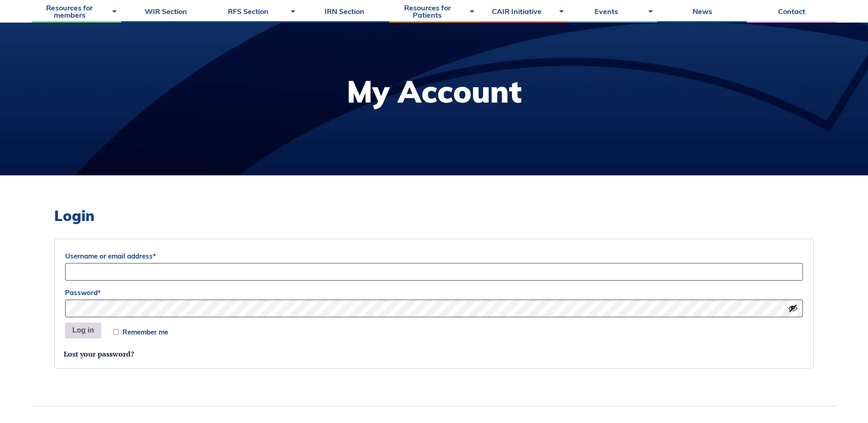 The height and width of the screenshot is (423, 868). Describe the element at coordinates (145, 332) in the screenshot. I see `span: Remember me` at that location.